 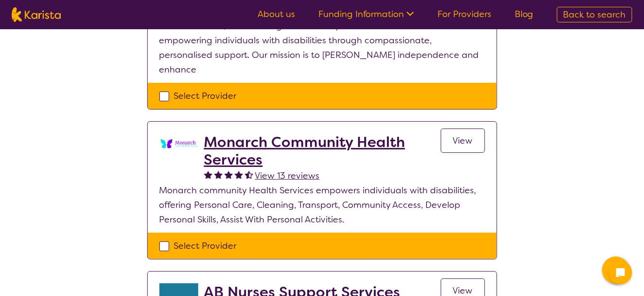 I want to click on img: Karista logo, so click(x=36, y=14).